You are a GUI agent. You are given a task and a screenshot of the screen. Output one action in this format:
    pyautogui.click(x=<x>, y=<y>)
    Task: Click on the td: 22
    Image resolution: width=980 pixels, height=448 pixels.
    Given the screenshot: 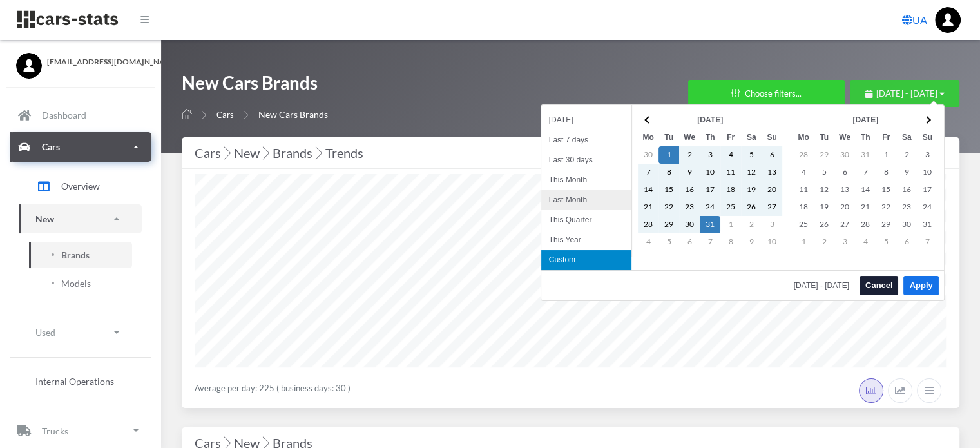 What is the action you would take?
    pyautogui.click(x=886, y=207)
    